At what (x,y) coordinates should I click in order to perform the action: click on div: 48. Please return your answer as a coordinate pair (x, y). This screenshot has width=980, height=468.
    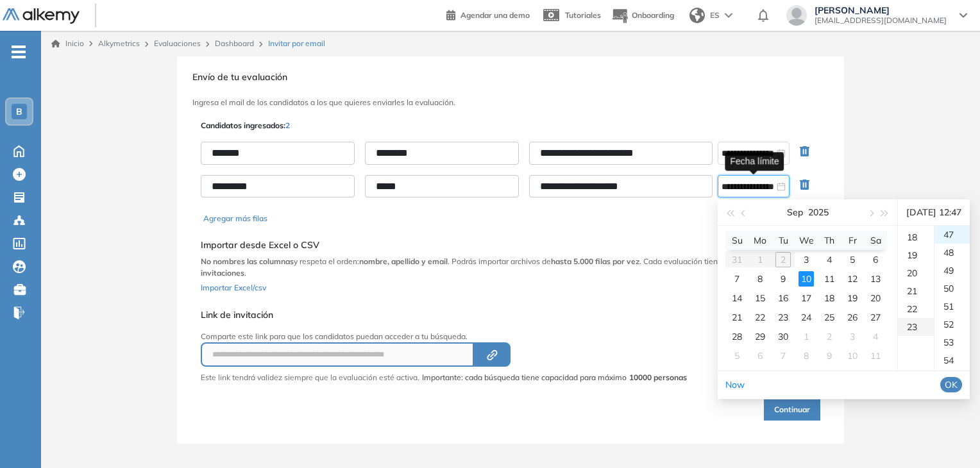
    Looking at the image, I should click on (952, 253).